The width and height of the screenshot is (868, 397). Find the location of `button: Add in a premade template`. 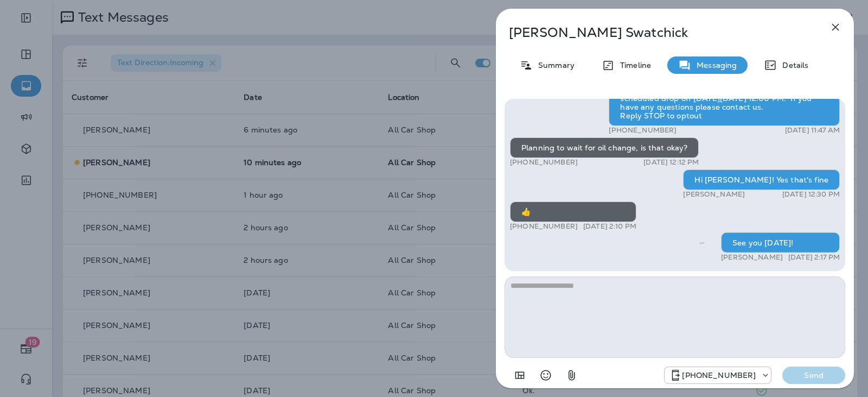

button: Add in a premade template is located at coordinates (520, 375).